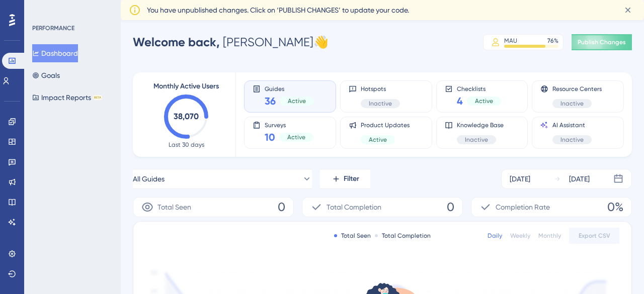 This screenshot has height=294, width=644. What do you see at coordinates (270, 137) in the screenshot?
I see `span: 10` at bounding box center [270, 137].